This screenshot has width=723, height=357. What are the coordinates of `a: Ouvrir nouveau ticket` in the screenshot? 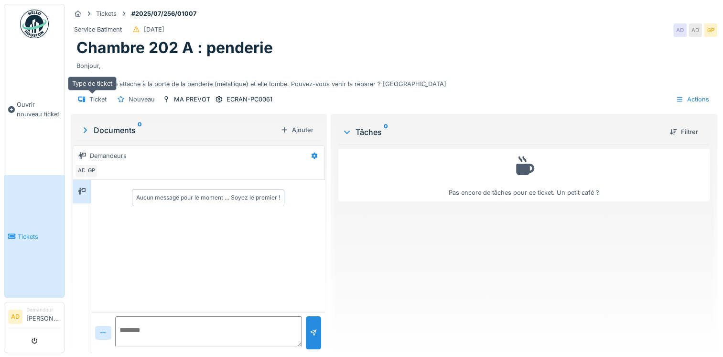 It's located at (34, 109).